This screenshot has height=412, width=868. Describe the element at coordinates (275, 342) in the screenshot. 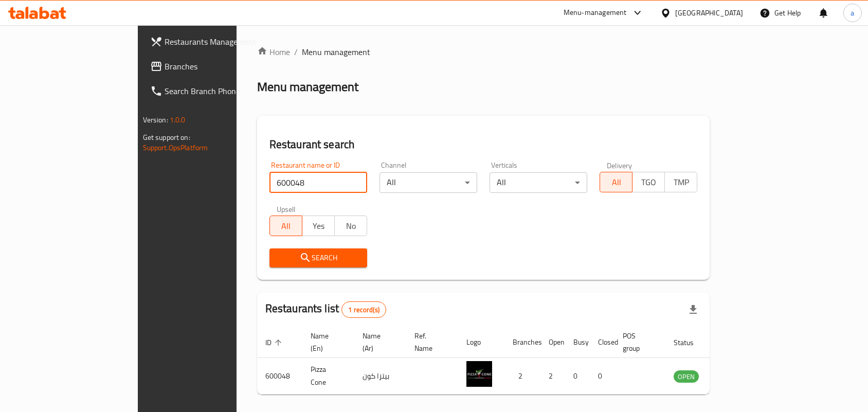

I see `span: ID` at that location.